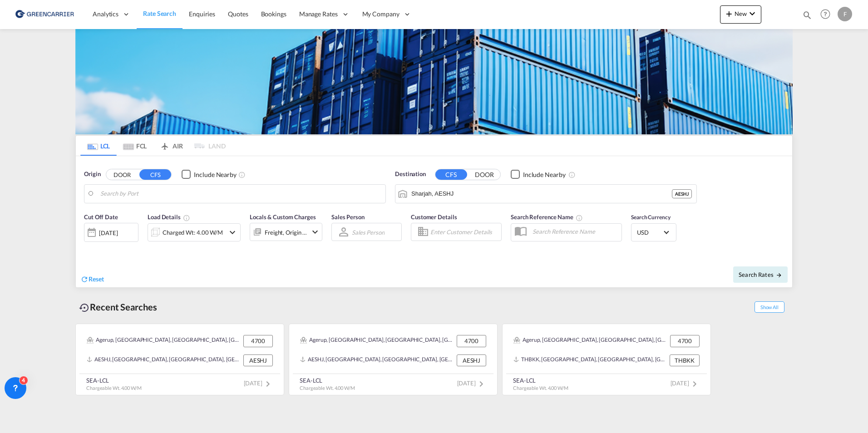 The width and height of the screenshot is (868, 433). What do you see at coordinates (235, 194) in the screenshot?
I see `md-input-container: DK-4700, Agerup, Appenæs, Askov, Basnæs, Bistrup, Blangslev, Boegesoe, Bonderup, Borup, Brandelev...` at bounding box center [235, 194].